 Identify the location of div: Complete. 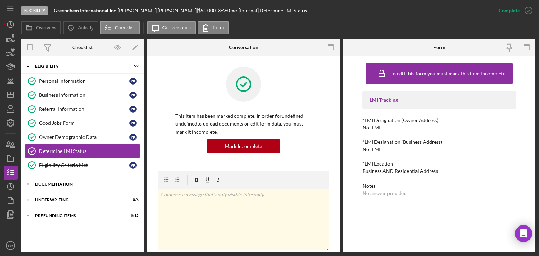
(509, 11).